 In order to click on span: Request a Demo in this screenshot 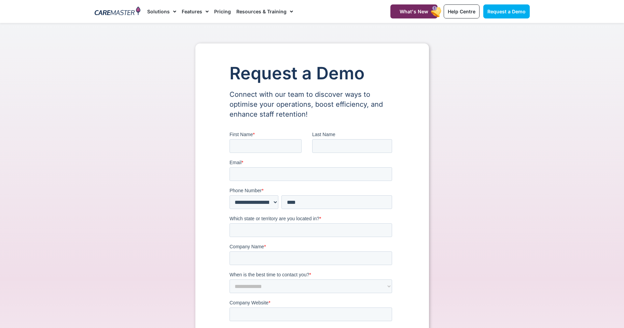, I will do `click(507, 11)`.